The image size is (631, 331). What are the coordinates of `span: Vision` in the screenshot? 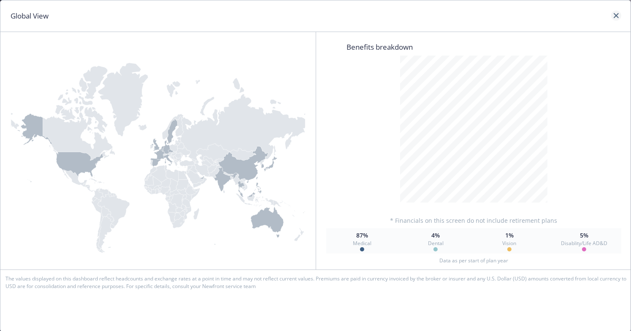 It's located at (509, 244).